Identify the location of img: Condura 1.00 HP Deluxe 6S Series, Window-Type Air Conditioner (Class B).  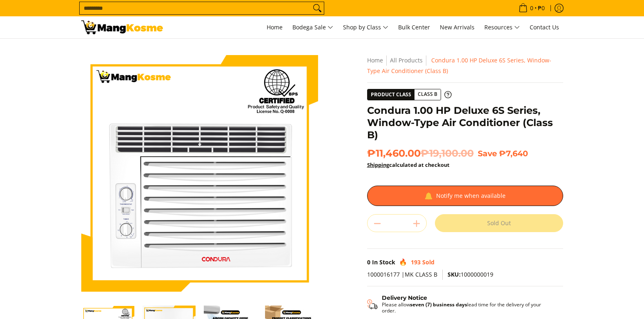
(200, 174).